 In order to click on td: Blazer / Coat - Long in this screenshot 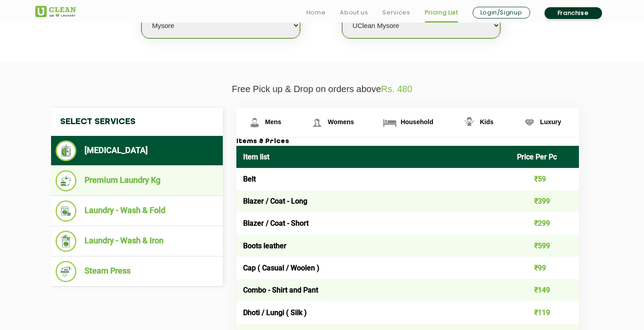, I will do `click(373, 201)`.